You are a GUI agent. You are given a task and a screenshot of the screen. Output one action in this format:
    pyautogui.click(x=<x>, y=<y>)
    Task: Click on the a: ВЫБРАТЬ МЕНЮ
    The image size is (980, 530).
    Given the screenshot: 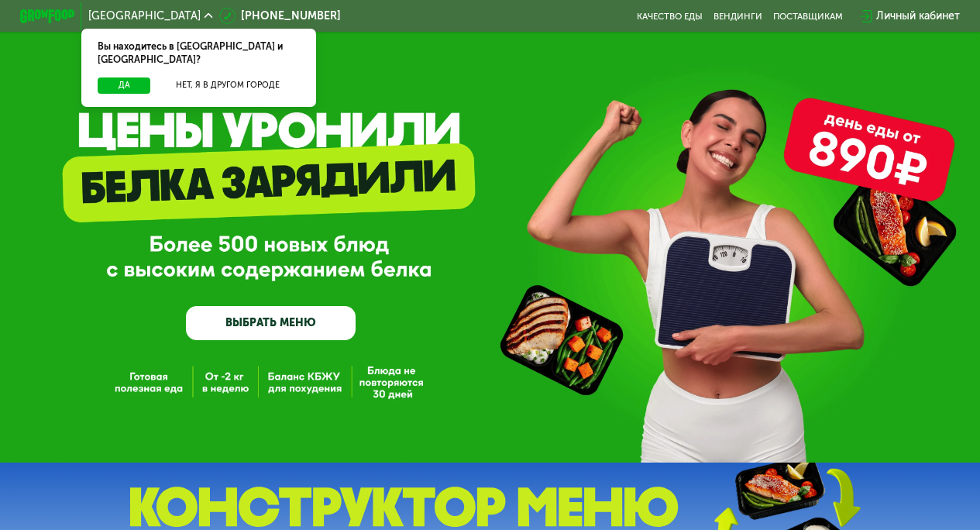 What is the action you would take?
    pyautogui.click(x=271, y=323)
    